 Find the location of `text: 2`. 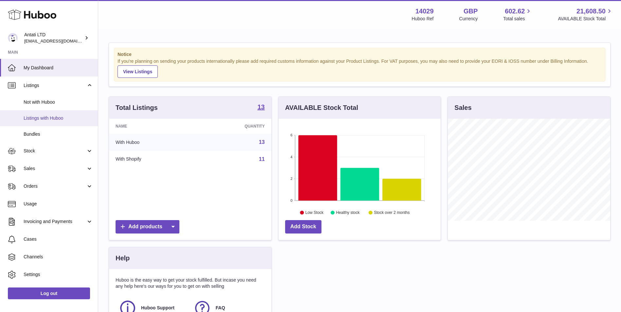

text: 2 is located at coordinates (291, 179).